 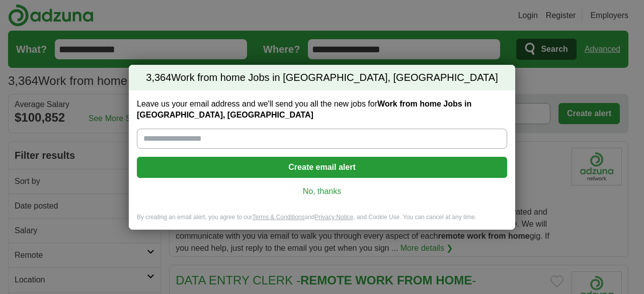 What do you see at coordinates (158, 78) in the screenshot?
I see `span: 3,364` at bounding box center [158, 78].